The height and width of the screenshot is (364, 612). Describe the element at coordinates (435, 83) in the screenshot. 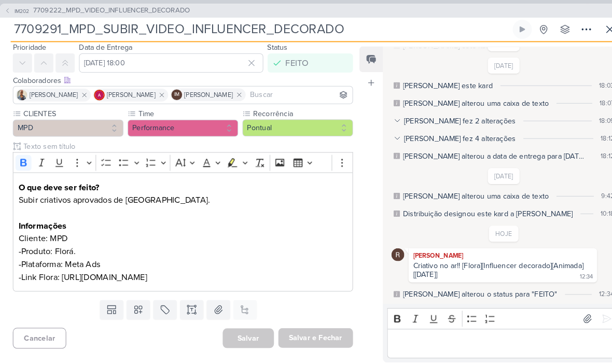

I see `div: Isabella desarquivou este kard` at that location.